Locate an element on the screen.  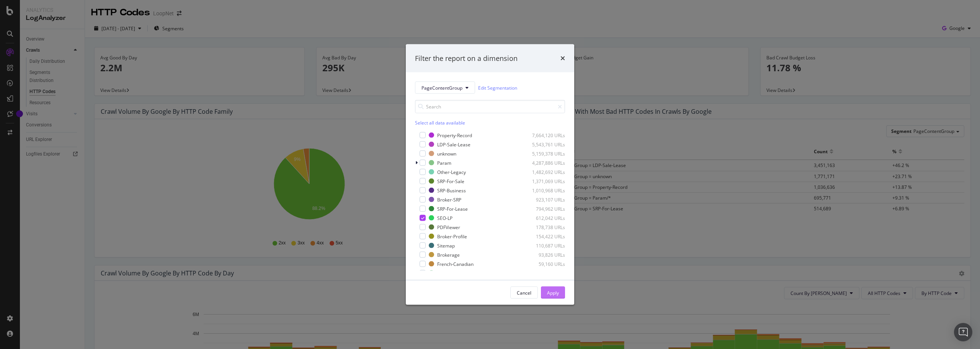
input: Search is located at coordinates (490, 106).